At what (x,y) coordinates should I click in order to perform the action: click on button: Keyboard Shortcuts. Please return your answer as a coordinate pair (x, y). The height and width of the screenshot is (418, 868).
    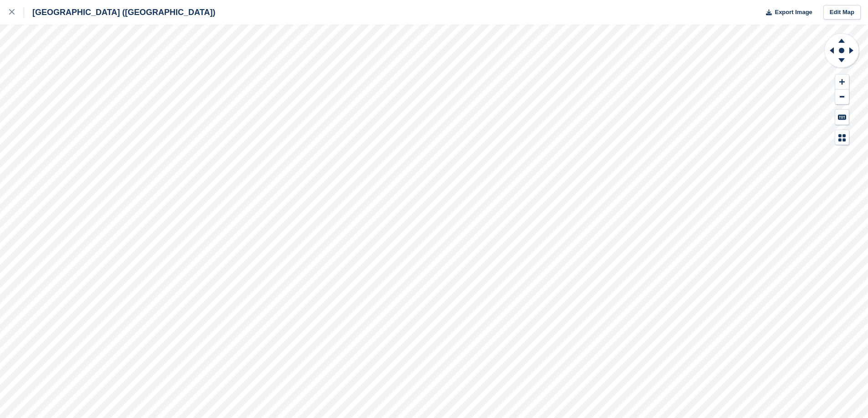
    Looking at the image, I should click on (842, 117).